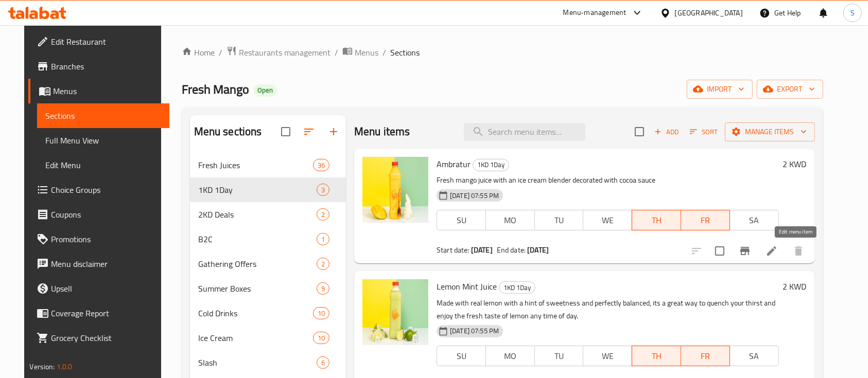  What do you see at coordinates (323, 288) in the screenshot?
I see `span: 9` at bounding box center [323, 288].